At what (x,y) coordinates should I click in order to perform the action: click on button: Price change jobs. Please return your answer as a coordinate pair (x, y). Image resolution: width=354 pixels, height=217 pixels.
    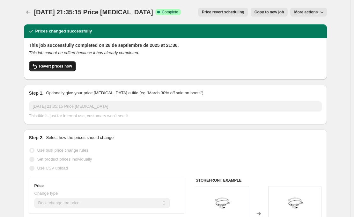
    Looking at the image, I should click on (28, 12).